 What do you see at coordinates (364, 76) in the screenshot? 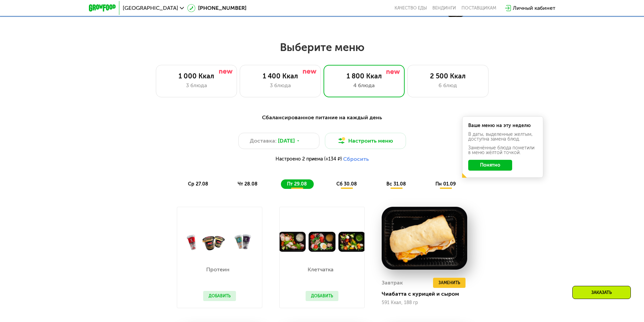
I see `div: 1 800 Ккал` at bounding box center [364, 76].